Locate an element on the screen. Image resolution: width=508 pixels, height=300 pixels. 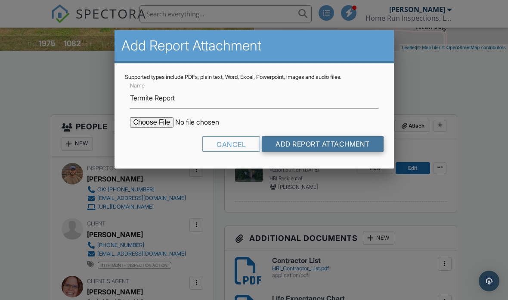
div: Supported types include PDFs, plain text, Word, Excel, Powerpoint, images and audio files. is located at coordinates (254, 77).